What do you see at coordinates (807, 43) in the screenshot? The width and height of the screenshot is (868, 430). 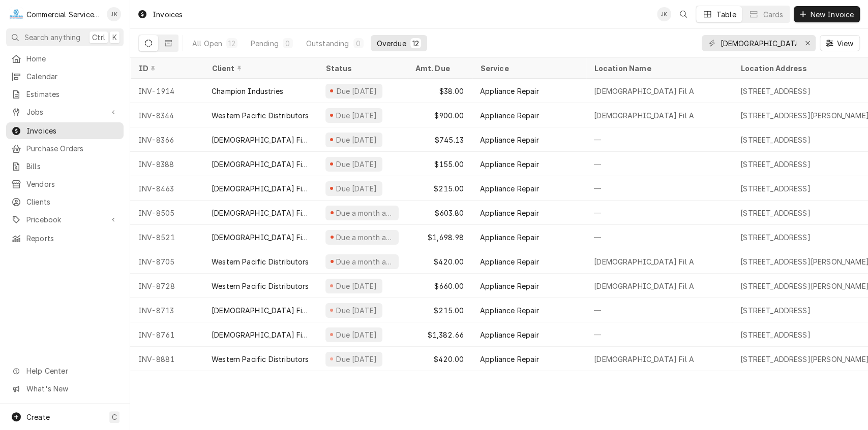 I see `button: Erase input` at bounding box center [807, 43].